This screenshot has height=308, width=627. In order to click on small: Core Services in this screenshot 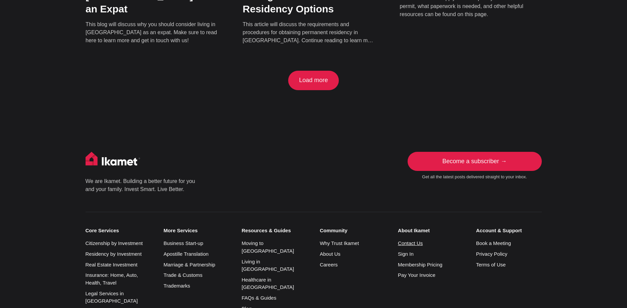, I will do `click(118, 231)`.